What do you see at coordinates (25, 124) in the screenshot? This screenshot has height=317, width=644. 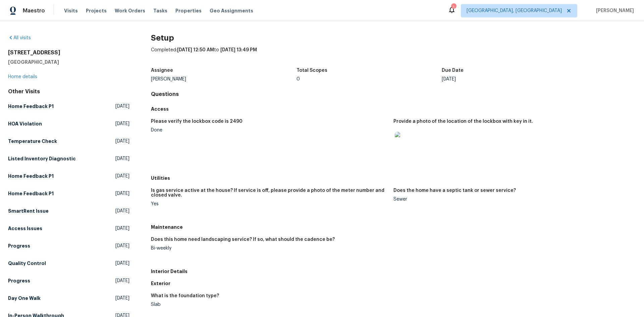 I see `h5: HOA Violation` at bounding box center [25, 124].